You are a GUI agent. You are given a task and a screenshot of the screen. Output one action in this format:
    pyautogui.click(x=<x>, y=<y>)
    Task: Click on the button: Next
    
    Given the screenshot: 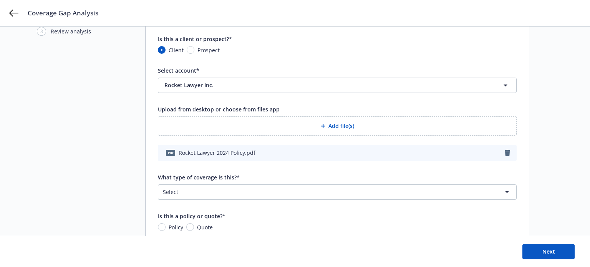 What is the action you would take?
    pyautogui.click(x=549, y=252)
    